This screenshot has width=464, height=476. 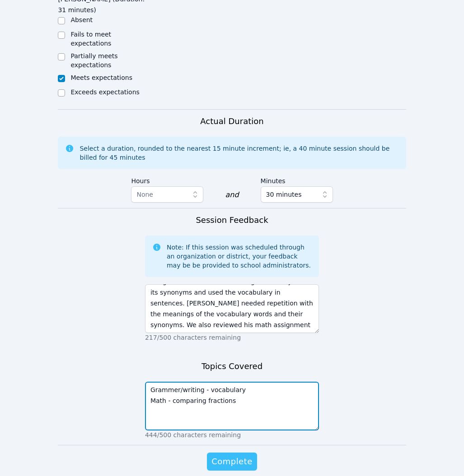 I want to click on h3: Topics Covered, so click(x=232, y=366).